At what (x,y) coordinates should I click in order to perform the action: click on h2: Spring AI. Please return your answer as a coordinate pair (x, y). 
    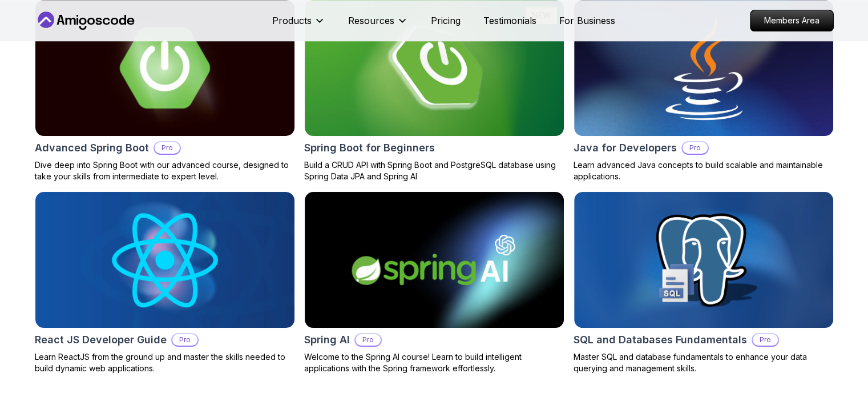
    Looking at the image, I should click on (327, 340).